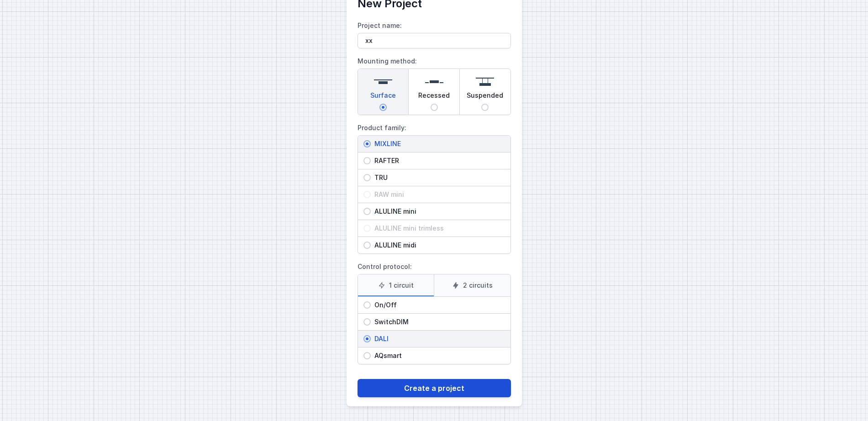  I want to click on input: ALULINE midi, so click(367, 245).